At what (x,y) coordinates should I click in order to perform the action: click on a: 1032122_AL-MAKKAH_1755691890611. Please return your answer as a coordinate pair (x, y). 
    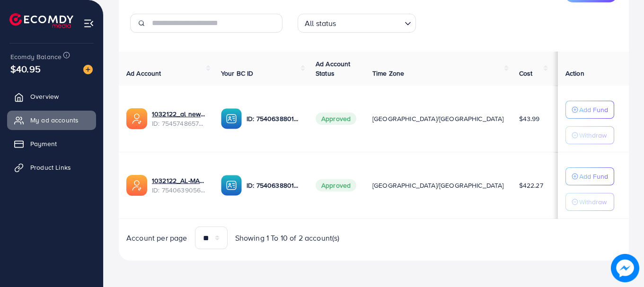
    Looking at the image, I should click on (179, 181).